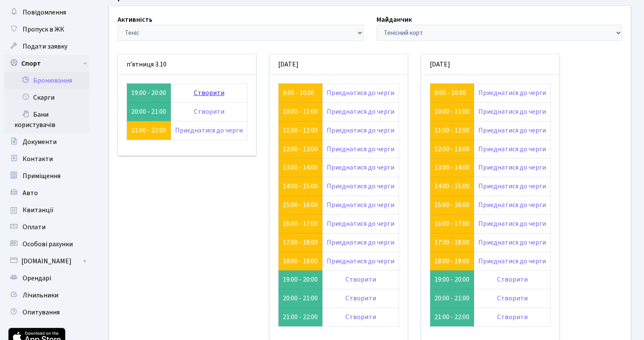 This screenshot has height=340, width=644. Describe the element at coordinates (40, 142) in the screenshot. I see `span: Документи` at that location.